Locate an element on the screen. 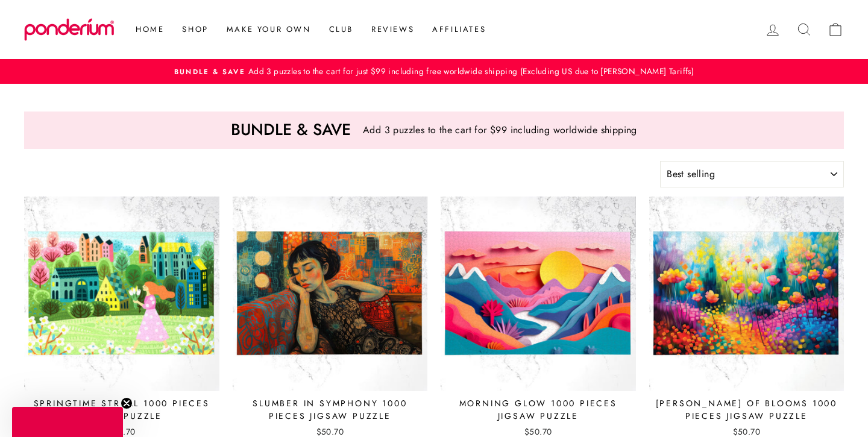 This screenshot has height=437, width=868. p: Add 3 puzzles to the cart for $99 including worldwide shipping is located at coordinates (499, 129).